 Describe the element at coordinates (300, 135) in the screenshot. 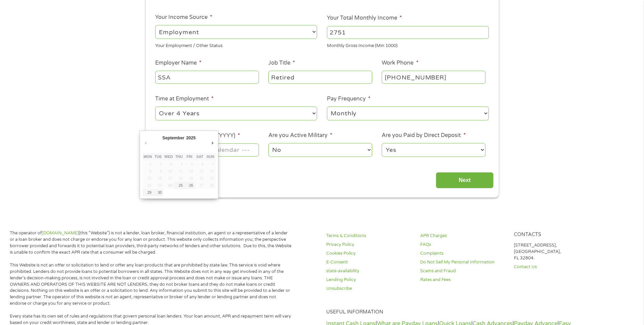

I see `label: Are you Active Military` at that location.